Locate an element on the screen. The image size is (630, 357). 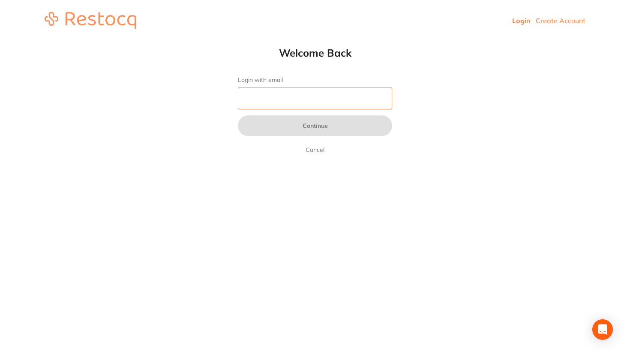
a: Cancel is located at coordinates (315, 150).